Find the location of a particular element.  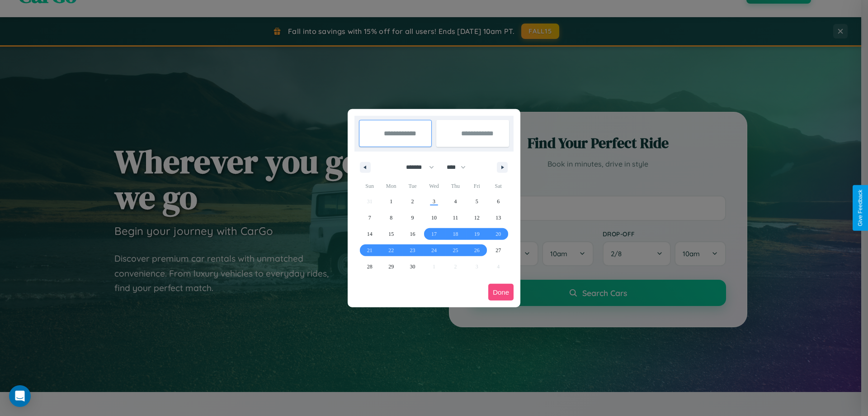

span: Fri is located at coordinates (477, 186).